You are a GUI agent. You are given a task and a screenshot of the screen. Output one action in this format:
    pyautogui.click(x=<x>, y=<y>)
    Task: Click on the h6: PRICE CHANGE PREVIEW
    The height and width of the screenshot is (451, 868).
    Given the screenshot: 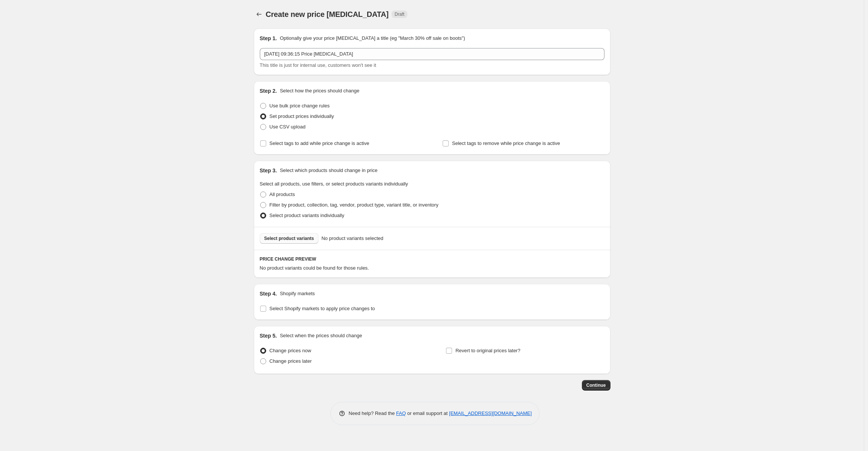 What is the action you would take?
    pyautogui.click(x=432, y=259)
    